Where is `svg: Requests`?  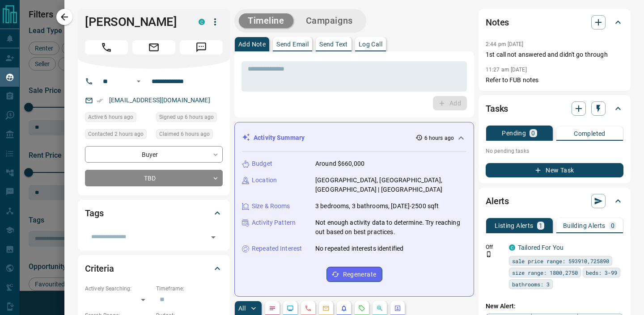
svg: Requests is located at coordinates (362, 308).